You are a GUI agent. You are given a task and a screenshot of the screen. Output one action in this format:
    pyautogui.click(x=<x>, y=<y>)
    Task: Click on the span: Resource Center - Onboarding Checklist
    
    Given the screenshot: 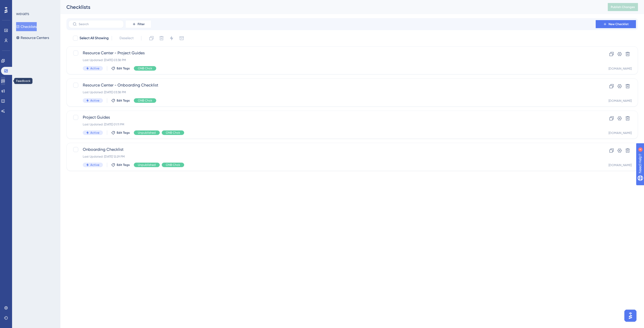 What is the action you would take?
    pyautogui.click(x=332, y=85)
    